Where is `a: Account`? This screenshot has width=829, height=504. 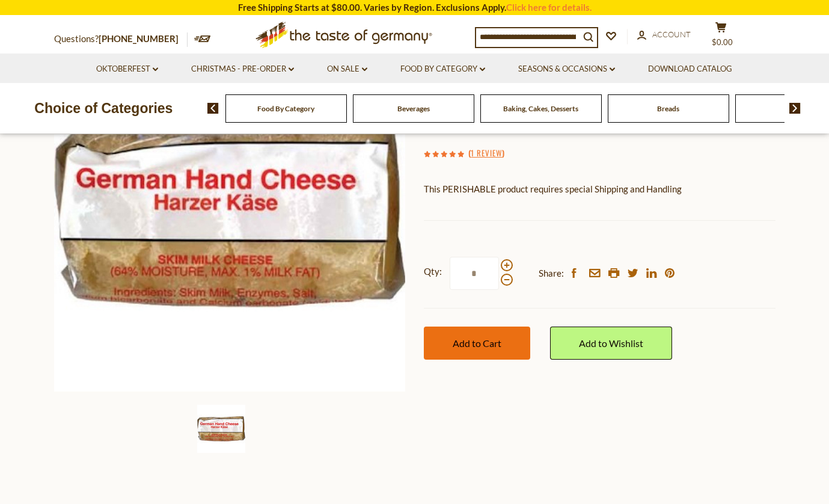 a: Account is located at coordinates (664, 35).